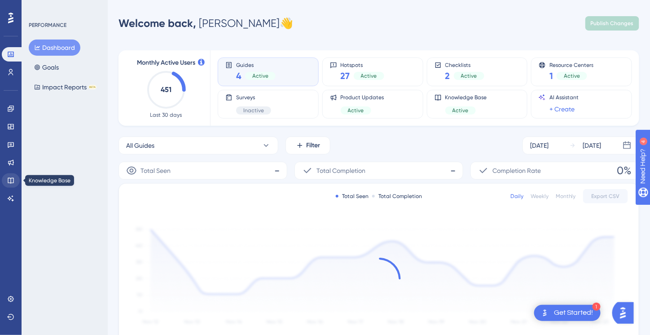  I want to click on button: All Guides, so click(199, 146).